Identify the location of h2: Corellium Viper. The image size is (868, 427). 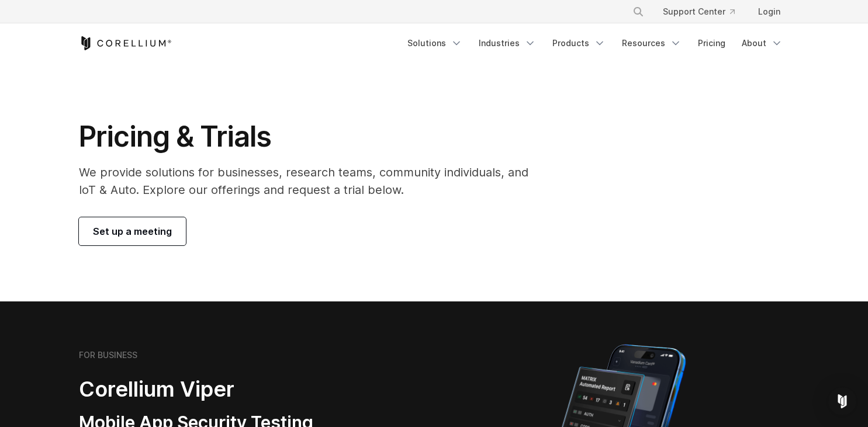
(229, 389).